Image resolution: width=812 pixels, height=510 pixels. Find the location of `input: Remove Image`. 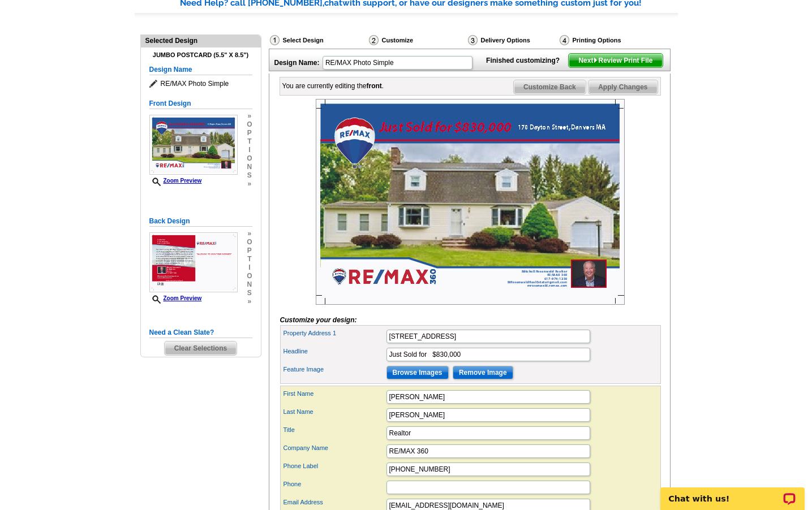

input: Remove Image is located at coordinates (483, 373).